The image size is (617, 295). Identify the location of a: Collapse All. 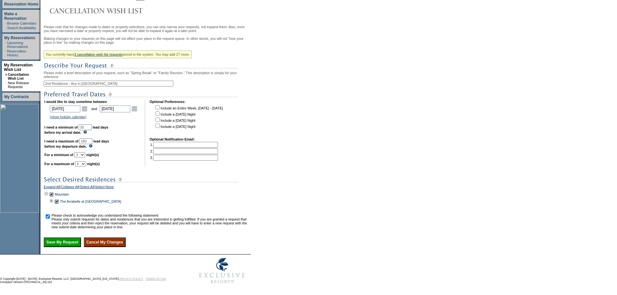
(70, 188).